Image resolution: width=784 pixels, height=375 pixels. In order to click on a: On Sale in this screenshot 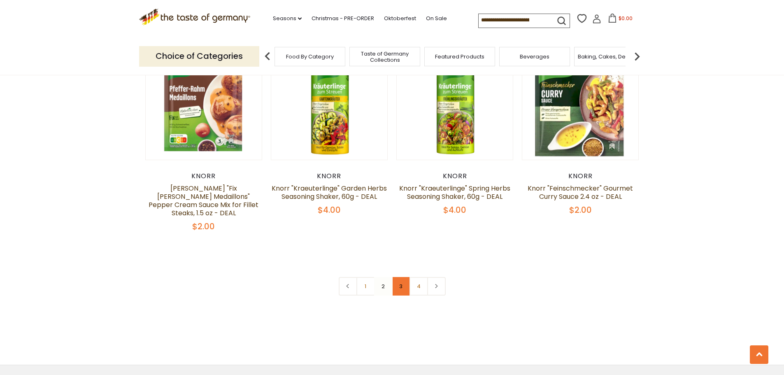, I will do `click(436, 19)`.